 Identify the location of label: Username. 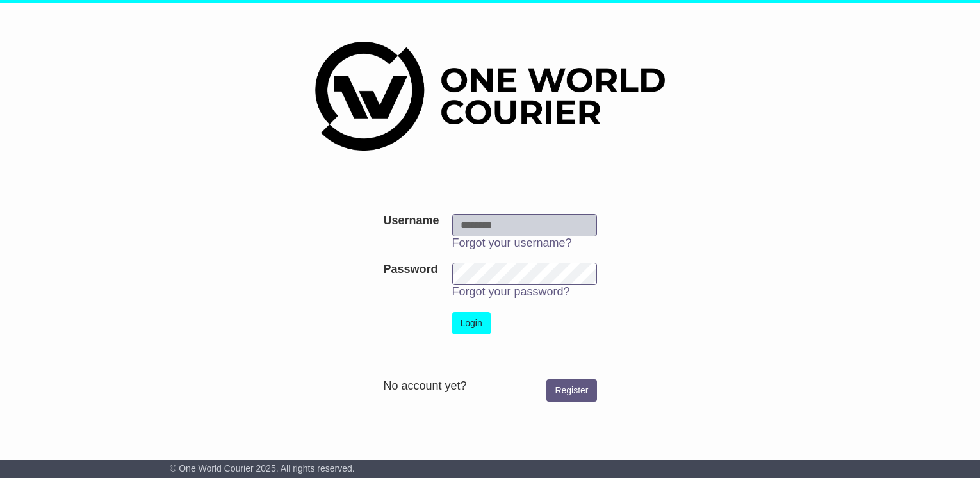
(411, 221).